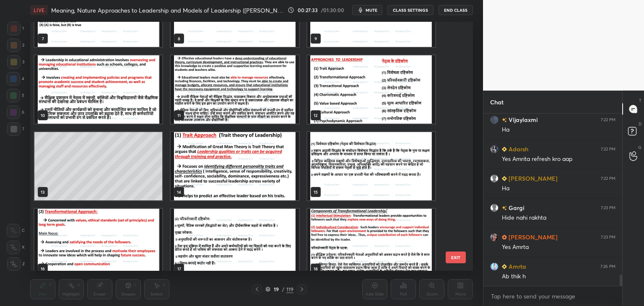 This screenshot has width=644, height=306. Describe the element at coordinates (16, 264) in the screenshot. I see `div: Z` at that location.